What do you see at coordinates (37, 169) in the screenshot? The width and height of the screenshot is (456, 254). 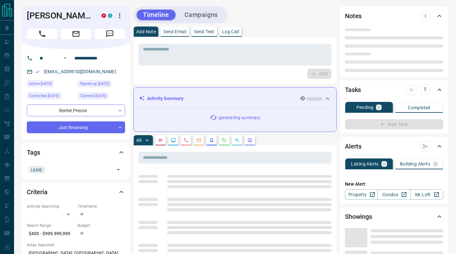 I see `span: LEASE` at bounding box center [37, 169].